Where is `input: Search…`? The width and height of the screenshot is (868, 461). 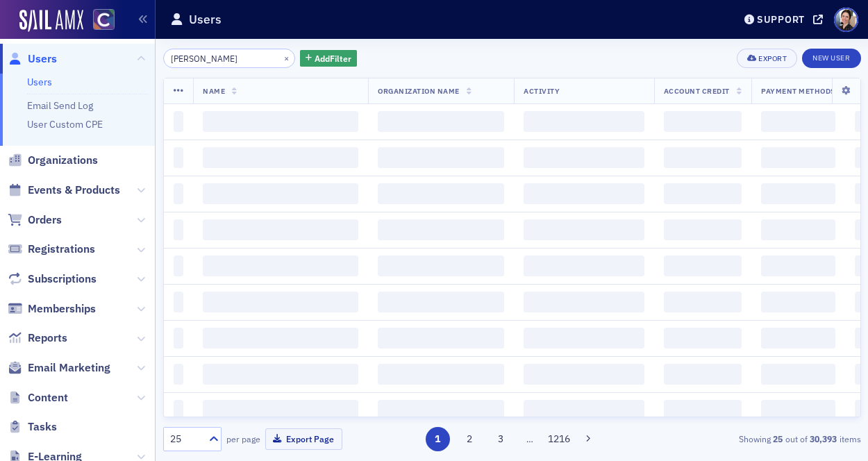 input: Search… is located at coordinates (229, 58).